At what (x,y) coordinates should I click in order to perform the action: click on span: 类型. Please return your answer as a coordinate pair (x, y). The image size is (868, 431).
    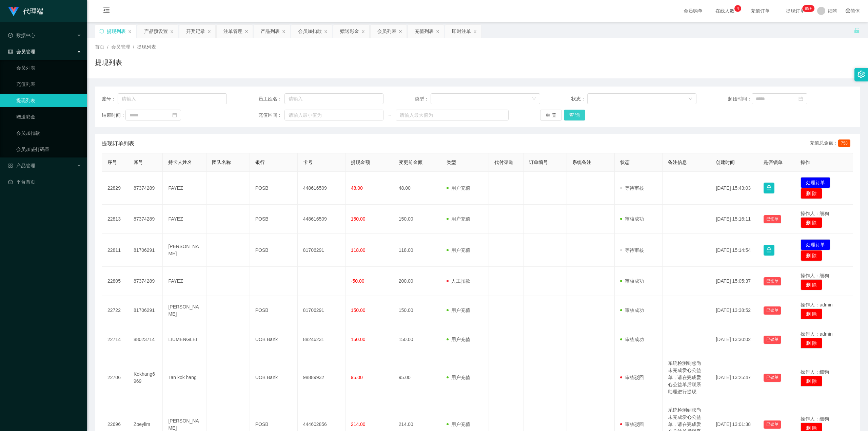
    Looking at the image, I should click on (451, 162).